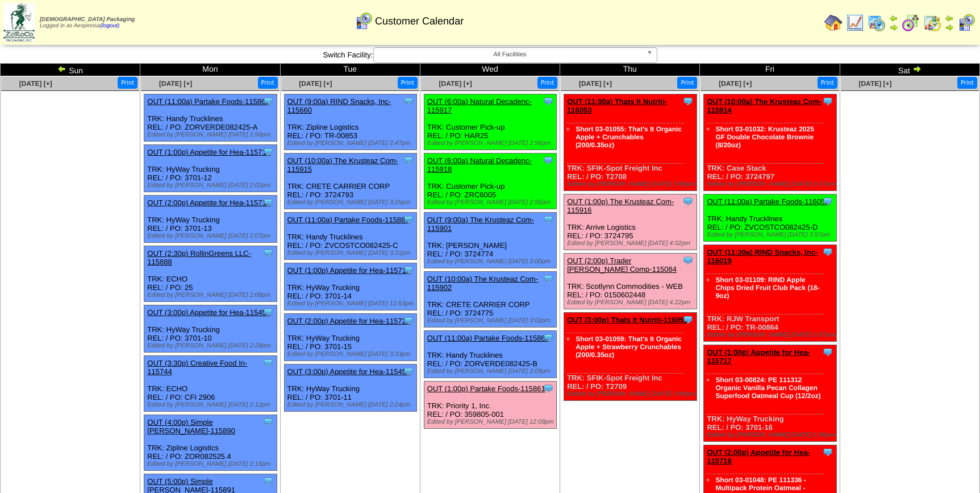  I want to click on a: OUT (6:00a) Natural Decadenc-115918, so click(479, 165).